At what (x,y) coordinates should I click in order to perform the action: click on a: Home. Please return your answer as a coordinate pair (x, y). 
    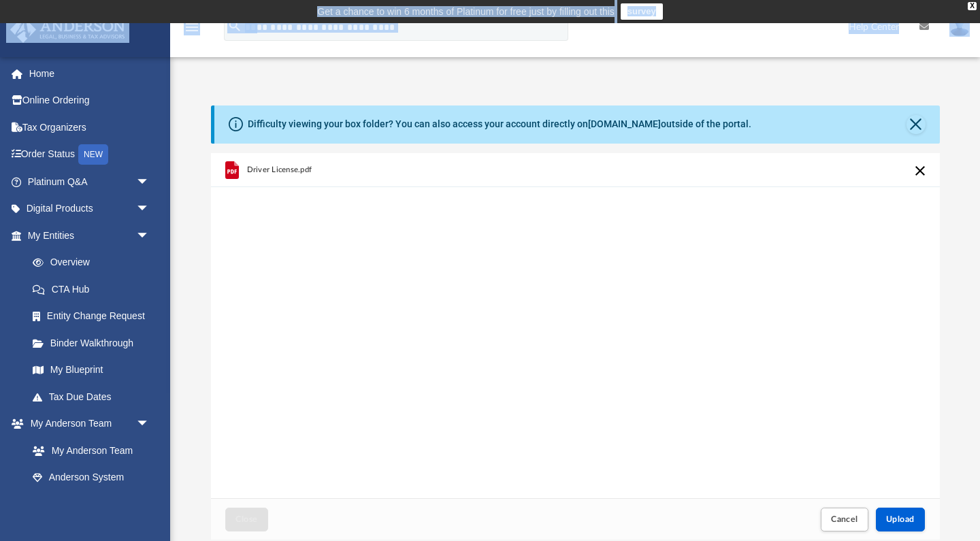
    Looking at the image, I should click on (90, 73).